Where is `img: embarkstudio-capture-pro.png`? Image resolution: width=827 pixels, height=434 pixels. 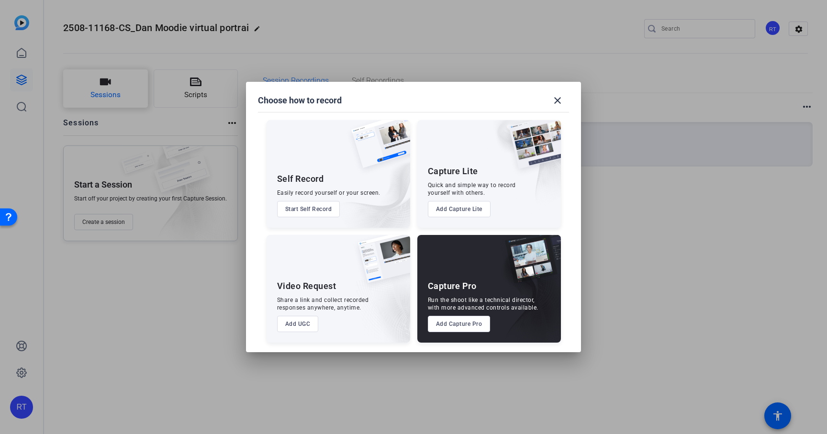
img: embarkstudio-capture-pro.png is located at coordinates (525, 295).